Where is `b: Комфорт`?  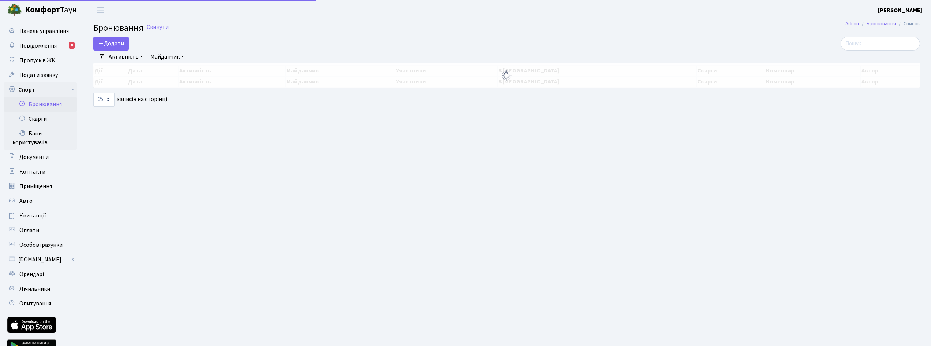
b: Комфорт is located at coordinates (42, 10).